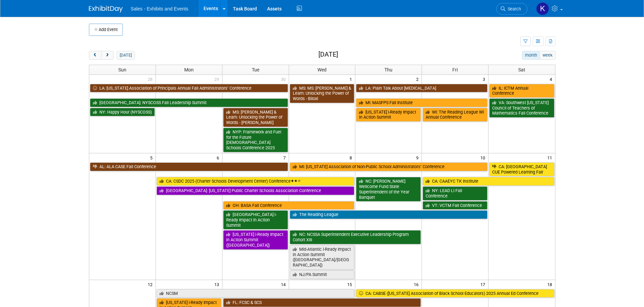  Describe the element at coordinates (355, 237) in the screenshot. I see `a: NC: NCSSA Superintendent Executive Leadership Program Cohort XIII` at that location.